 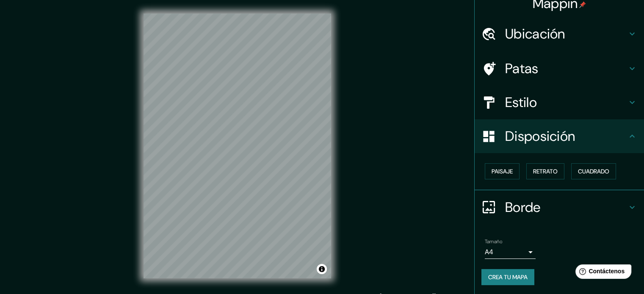 What do you see at coordinates (508, 277) in the screenshot?
I see `button: Crea tu mapa` at bounding box center [508, 277].